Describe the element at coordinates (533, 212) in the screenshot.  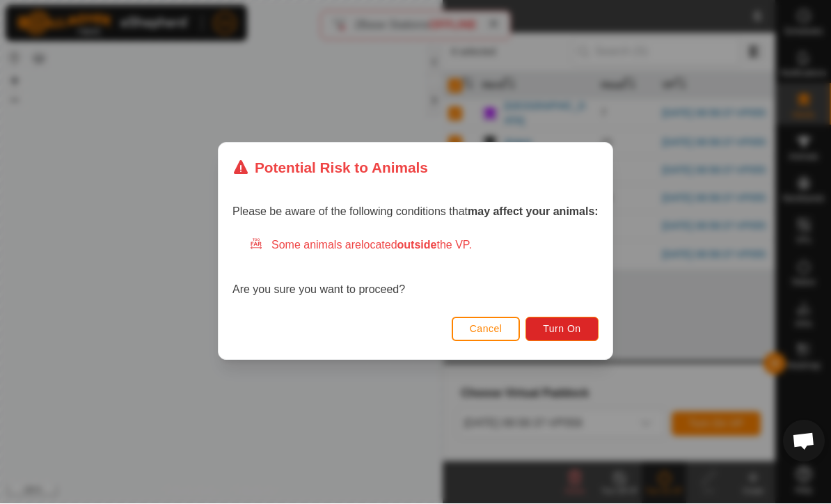
I see `strong: may affect your animals:` at that location.